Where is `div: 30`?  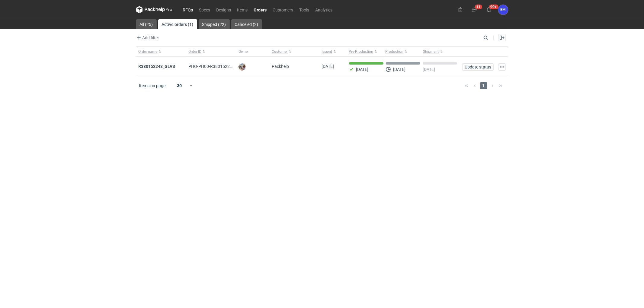
div: 30 is located at coordinates (179, 86).